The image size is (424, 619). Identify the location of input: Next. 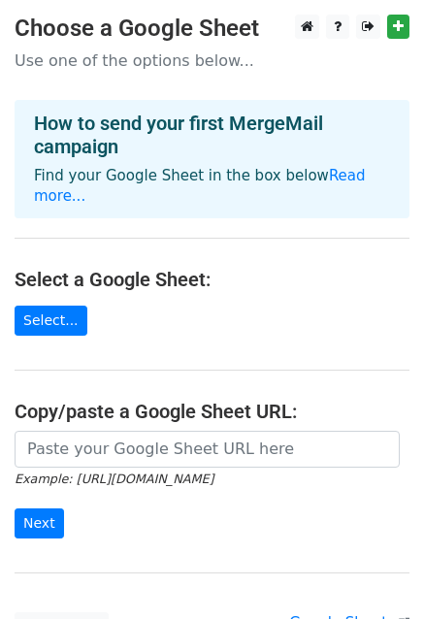
(39, 523).